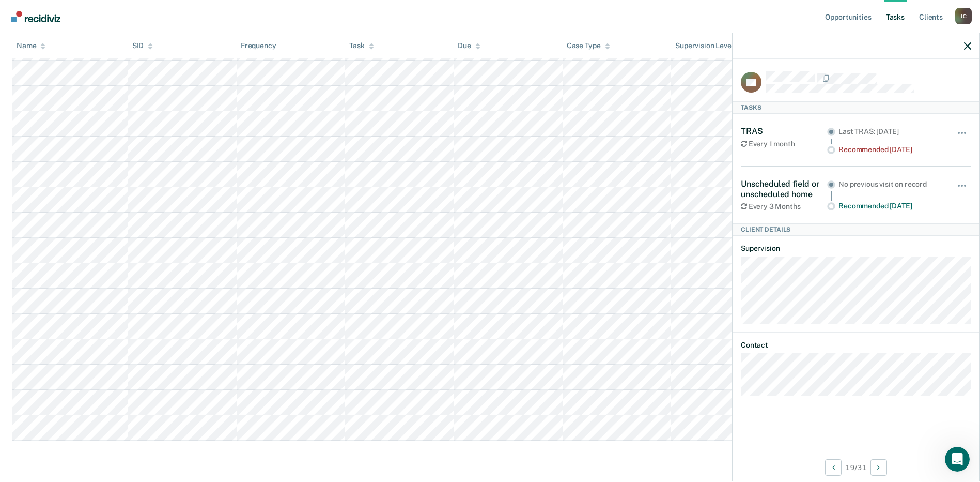  I want to click on div: J C, so click(963, 16).